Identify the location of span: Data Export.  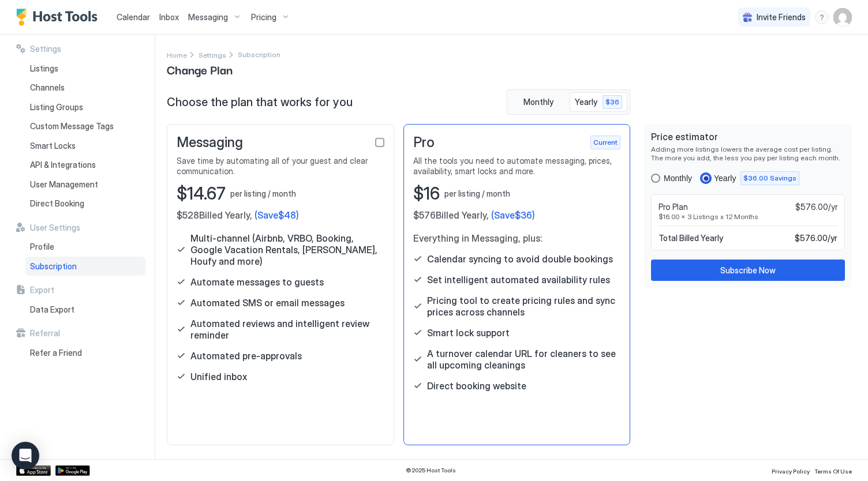
(52, 310).